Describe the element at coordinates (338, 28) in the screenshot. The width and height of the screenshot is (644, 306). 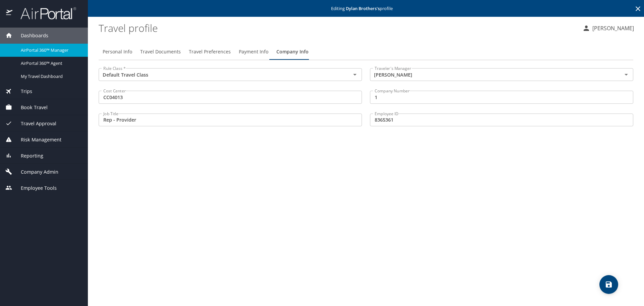
I see `h1: Travel profile` at that location.